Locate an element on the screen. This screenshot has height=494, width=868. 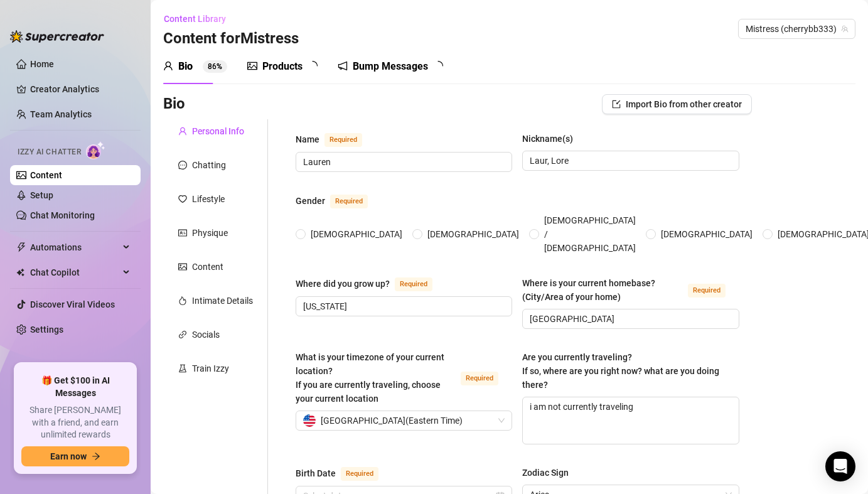
a: Setup is located at coordinates (41, 195).